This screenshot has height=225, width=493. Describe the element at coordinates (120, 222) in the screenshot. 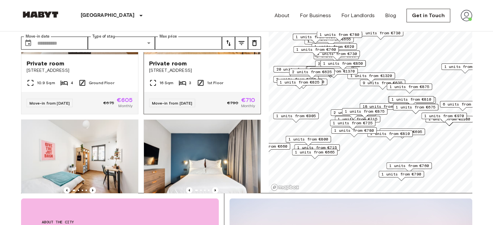

I see `span: About the city` at that location.